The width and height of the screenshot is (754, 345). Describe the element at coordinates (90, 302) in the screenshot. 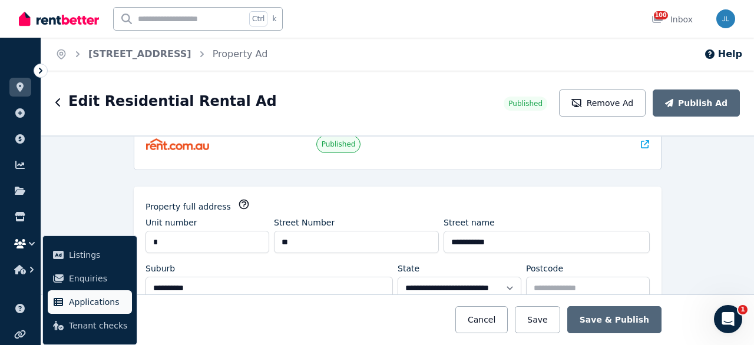

I see `a: Applications` at that location.